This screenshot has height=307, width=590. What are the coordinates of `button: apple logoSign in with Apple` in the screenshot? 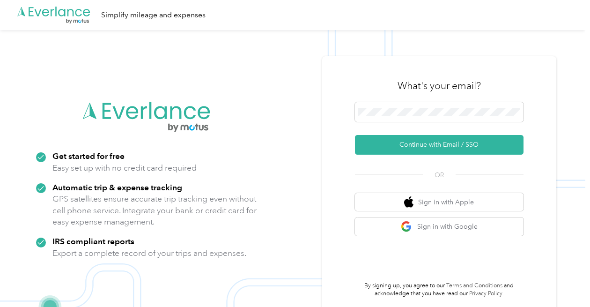 It's located at (439, 202).